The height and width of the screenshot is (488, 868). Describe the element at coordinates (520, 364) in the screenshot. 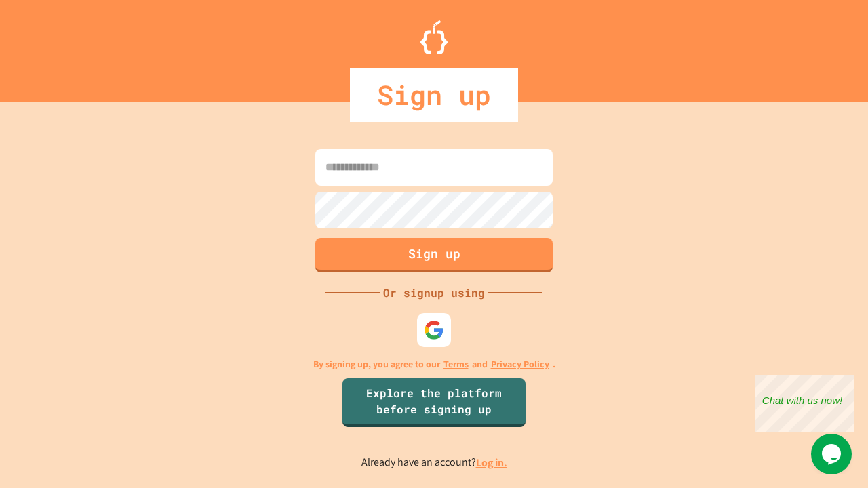

I see `a: Privacy Policy` at that location.